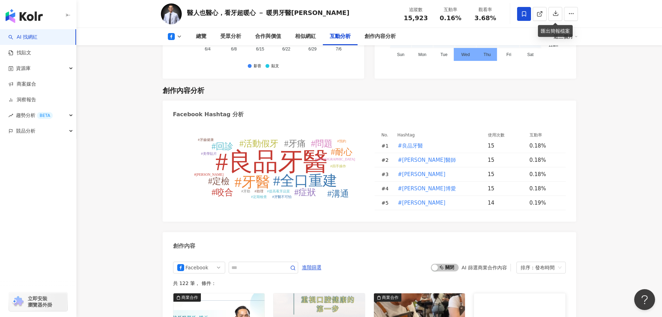 Image resolution: width=662 pixels, height=317 pixels. I want to click on tspan: Tue, so click(444, 55).